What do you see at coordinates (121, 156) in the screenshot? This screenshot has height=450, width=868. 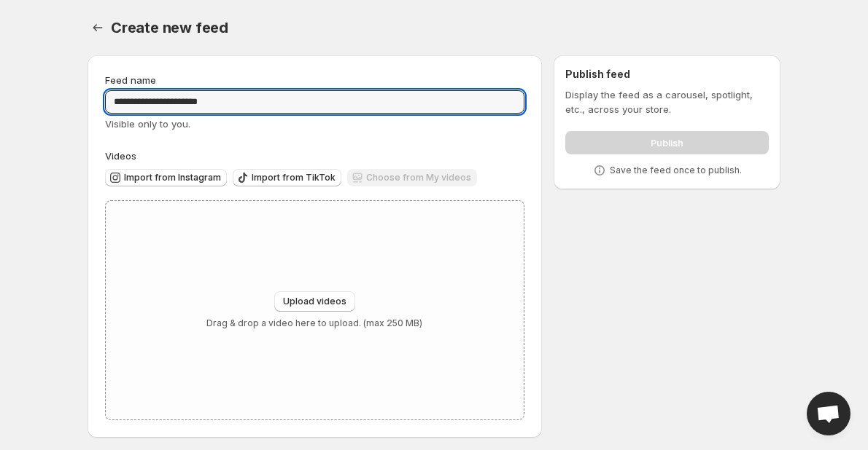 I see `span: Videos` at bounding box center [121, 156].